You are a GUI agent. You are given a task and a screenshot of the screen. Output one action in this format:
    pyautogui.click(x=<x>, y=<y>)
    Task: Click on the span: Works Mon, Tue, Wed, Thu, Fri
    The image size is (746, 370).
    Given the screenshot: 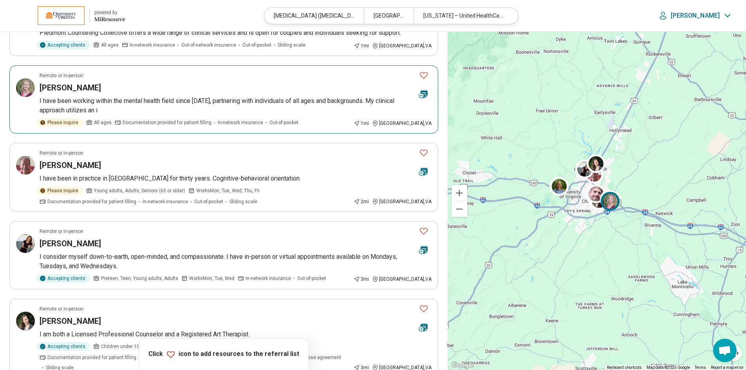 What is the action you would take?
    pyautogui.click(x=228, y=191)
    